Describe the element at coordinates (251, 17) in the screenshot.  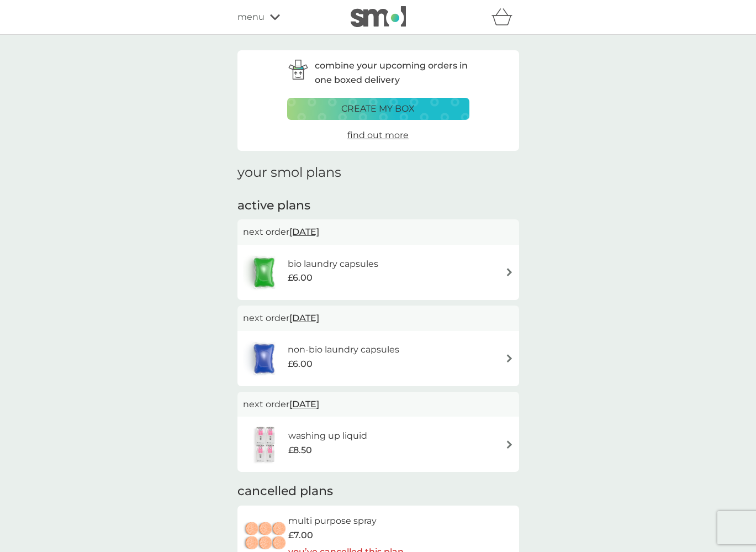
I see `span: menu` at that location.